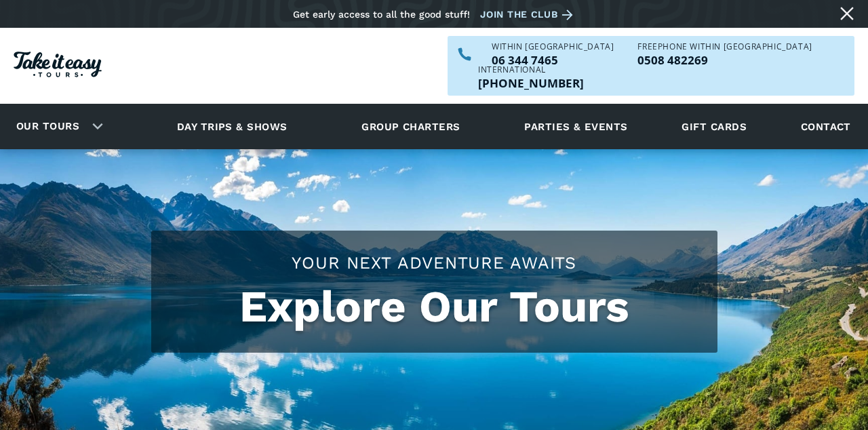 This screenshot has height=430, width=868. What do you see at coordinates (434, 307) in the screenshot?
I see `h1: Explore Our Tours` at bounding box center [434, 307].